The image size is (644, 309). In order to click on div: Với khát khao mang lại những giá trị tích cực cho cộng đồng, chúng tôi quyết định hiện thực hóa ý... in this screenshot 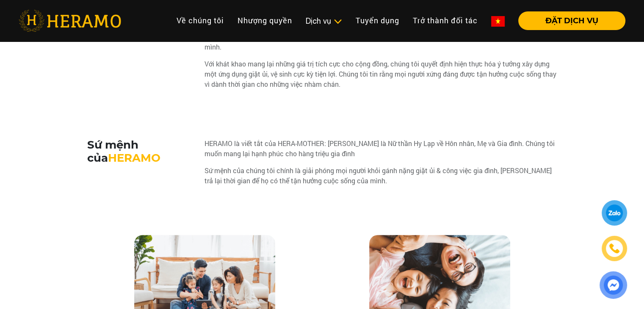, I will do `click(381, 74)`.